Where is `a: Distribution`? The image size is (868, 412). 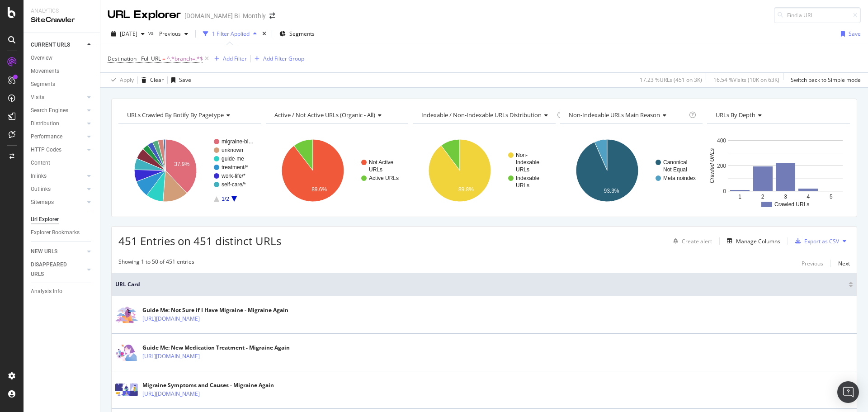
a: Distribution is located at coordinates (57, 123).